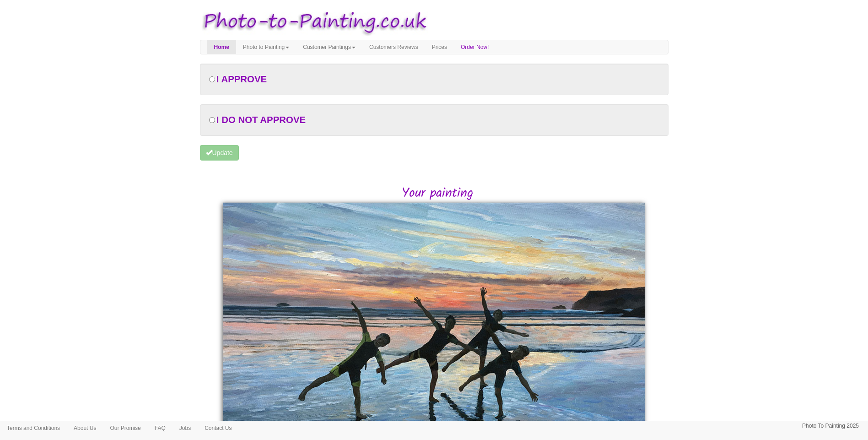  I want to click on a: Prices, so click(440, 47).